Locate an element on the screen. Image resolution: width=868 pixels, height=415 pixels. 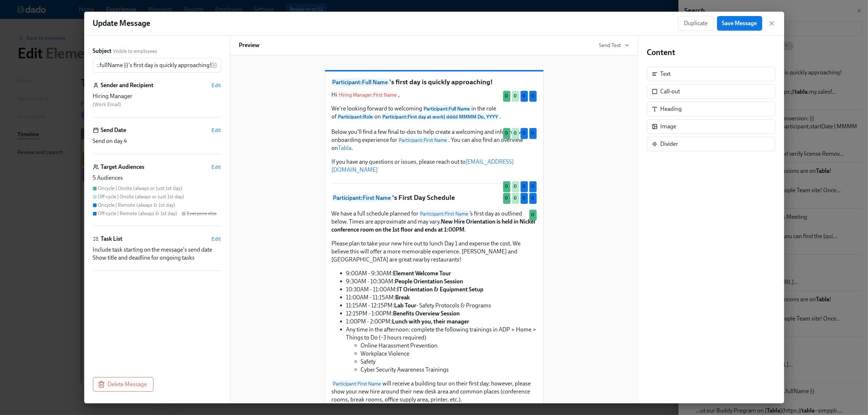
button: Send Test is located at coordinates (614, 46).